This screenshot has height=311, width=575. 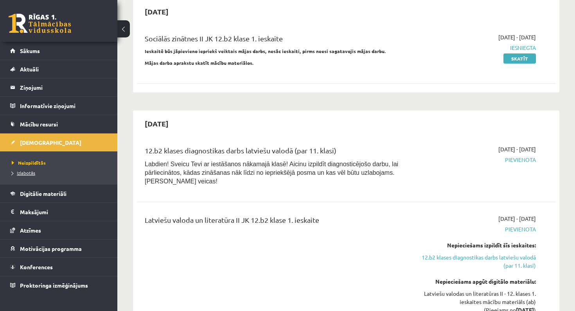 What do you see at coordinates (29, 163) in the screenshot?
I see `span: Neizpildītās` at bounding box center [29, 163].